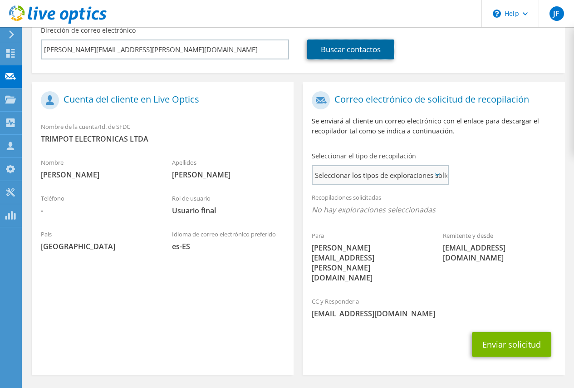 This screenshot has height=388, width=574. What do you see at coordinates (497, 14) in the screenshot?
I see `svg: \n` at bounding box center [497, 14].